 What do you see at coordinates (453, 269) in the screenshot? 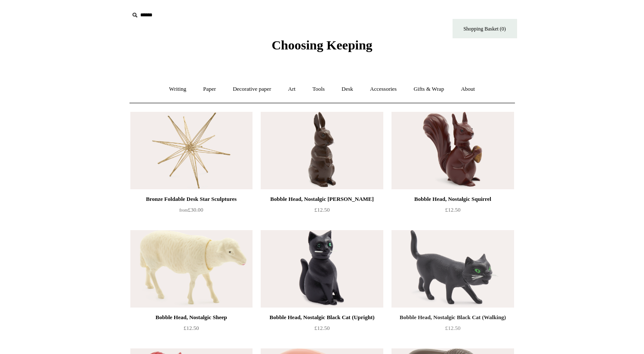
I see `a: Bobble Head, Nostalgic Black Cat (Walking) Bobble Head, Nostalgic Black Cat (Walking)` at bounding box center [453, 269].